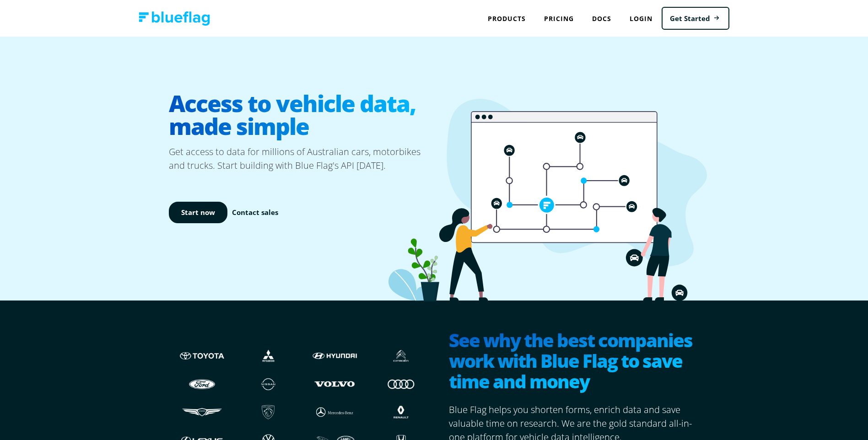 The image size is (868, 440). I want to click on h1: Access to vehicle data, made simple, so click(302, 115).